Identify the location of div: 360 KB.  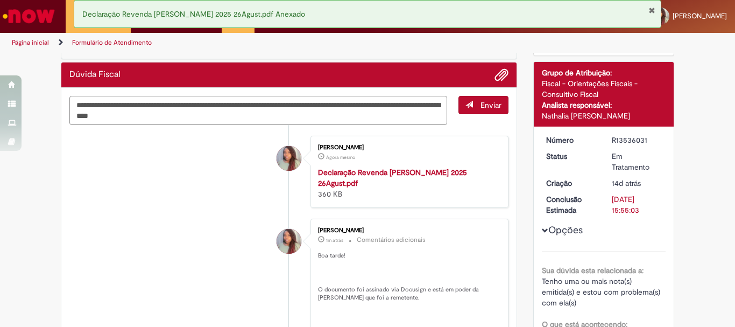
(407, 183).